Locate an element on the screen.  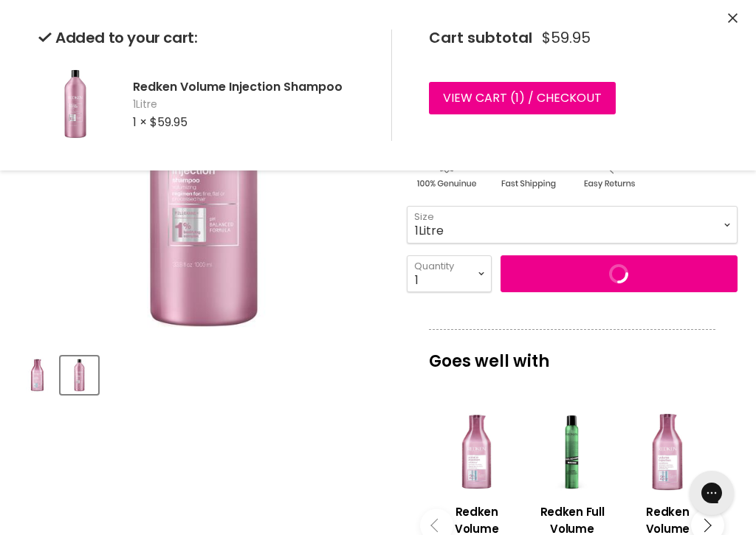
span: 1Litre is located at coordinates (250, 104).